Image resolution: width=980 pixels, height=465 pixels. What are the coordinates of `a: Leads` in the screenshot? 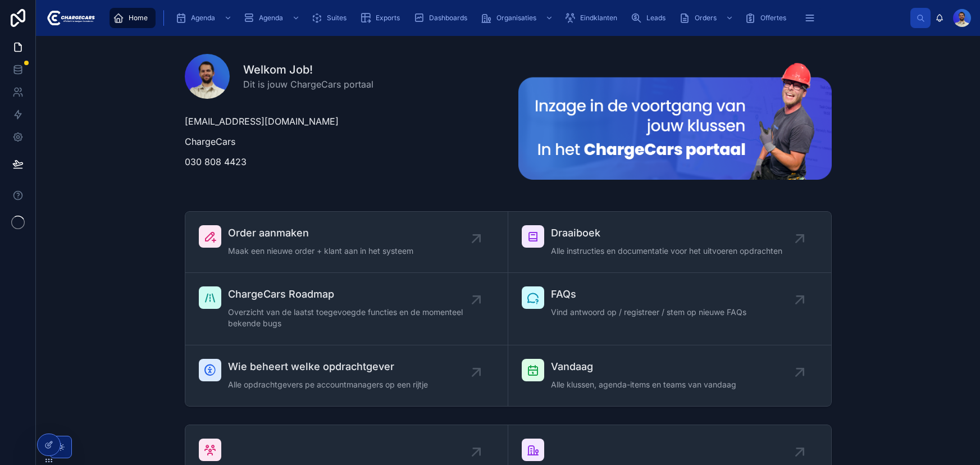 It's located at (651, 18).